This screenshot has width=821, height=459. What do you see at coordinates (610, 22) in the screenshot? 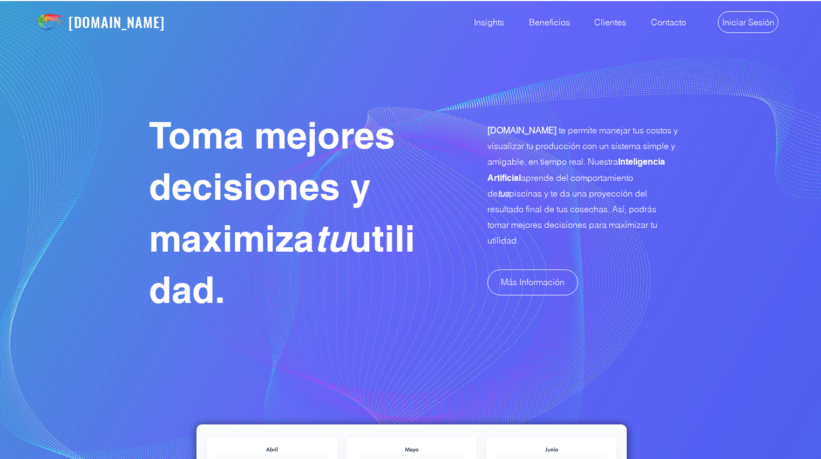
I see `p: Clientes` at bounding box center [610, 22].